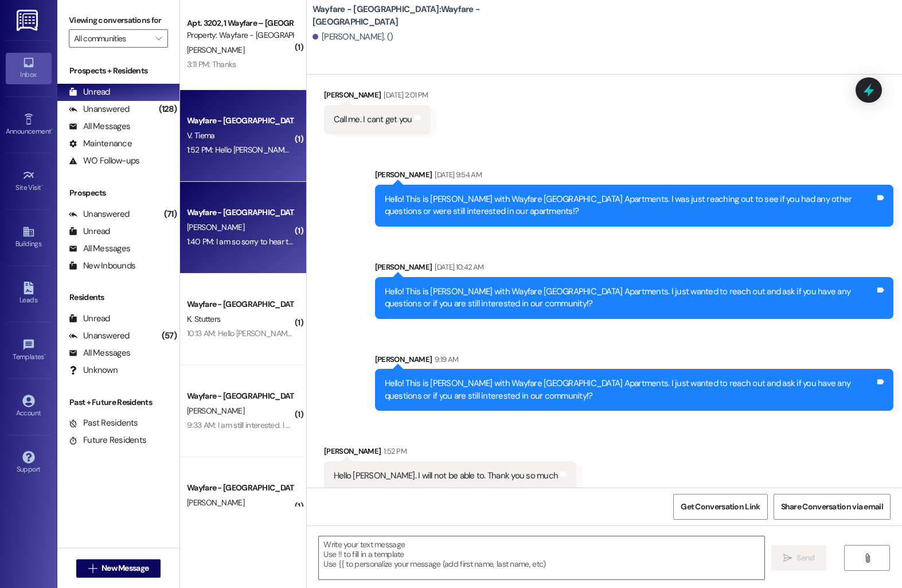 The height and width of the screenshot is (588, 902). What do you see at coordinates (104, 161) in the screenshot?
I see `div: WO Follow-ups` at bounding box center [104, 161].